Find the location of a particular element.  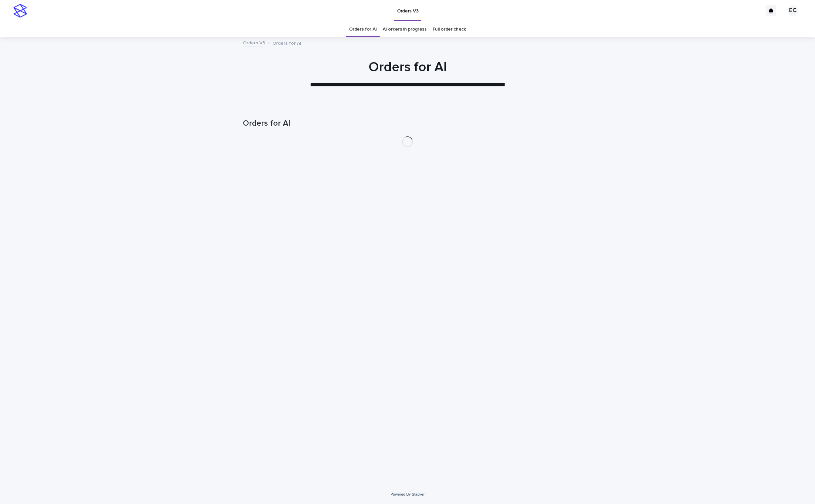

img: stacker-logo-s-only.png is located at coordinates (20, 10).